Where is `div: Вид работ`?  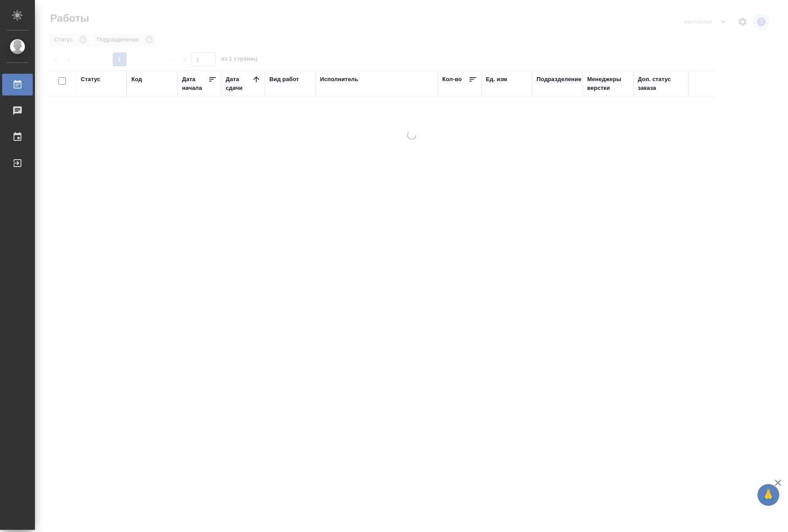
div: Вид работ is located at coordinates (284, 79).